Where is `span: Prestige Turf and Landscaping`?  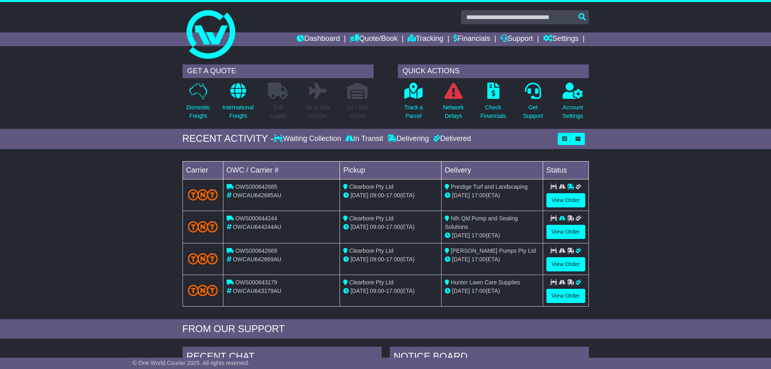
span: Prestige Turf and Landscaping is located at coordinates (489, 187).